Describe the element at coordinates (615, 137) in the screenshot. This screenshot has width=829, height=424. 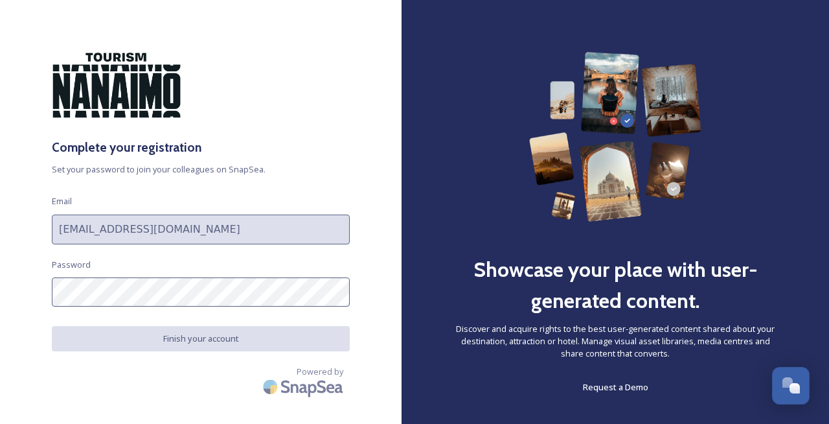
I see `img: 63b42ca75bacad526042e722_Group%20154-p-800.png` at that location.